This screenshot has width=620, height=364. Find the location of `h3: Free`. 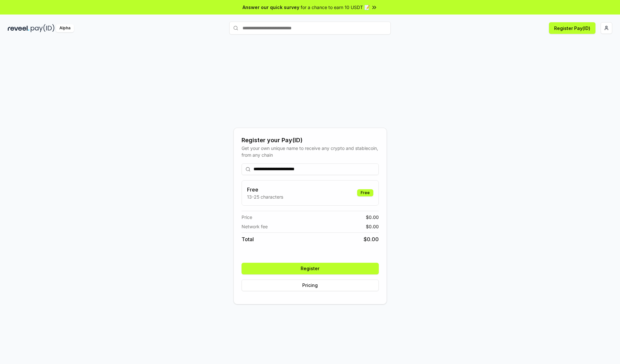

h3: Free is located at coordinates (265, 190).